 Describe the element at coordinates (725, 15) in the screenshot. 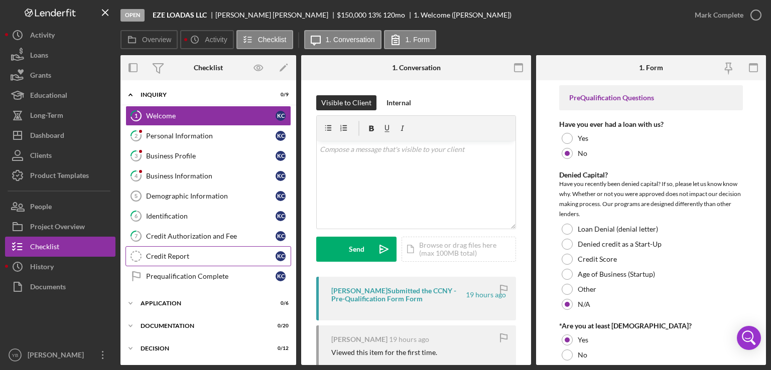

I see `button: Mark Complete` at that location.